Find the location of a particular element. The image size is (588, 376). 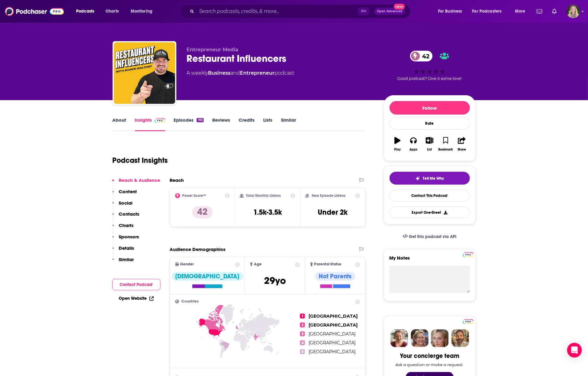

span: Get this podcast via API is located at coordinates (433, 237).